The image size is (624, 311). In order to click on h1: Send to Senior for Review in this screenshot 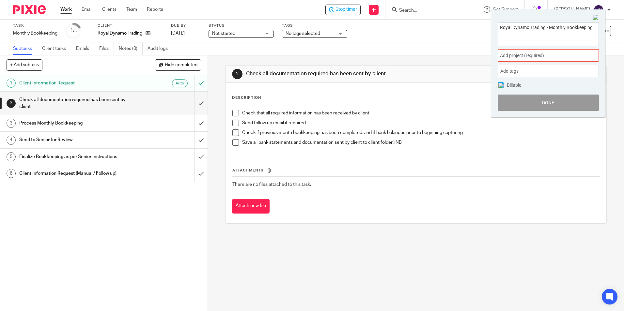, I will do `click(75, 140)`.